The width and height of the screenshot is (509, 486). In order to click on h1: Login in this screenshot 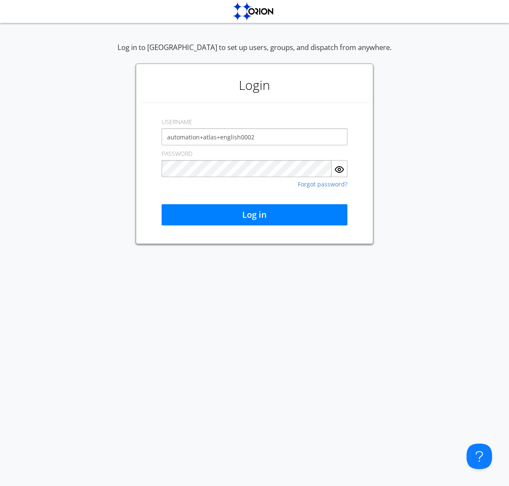, I will do `click(254, 85)`.